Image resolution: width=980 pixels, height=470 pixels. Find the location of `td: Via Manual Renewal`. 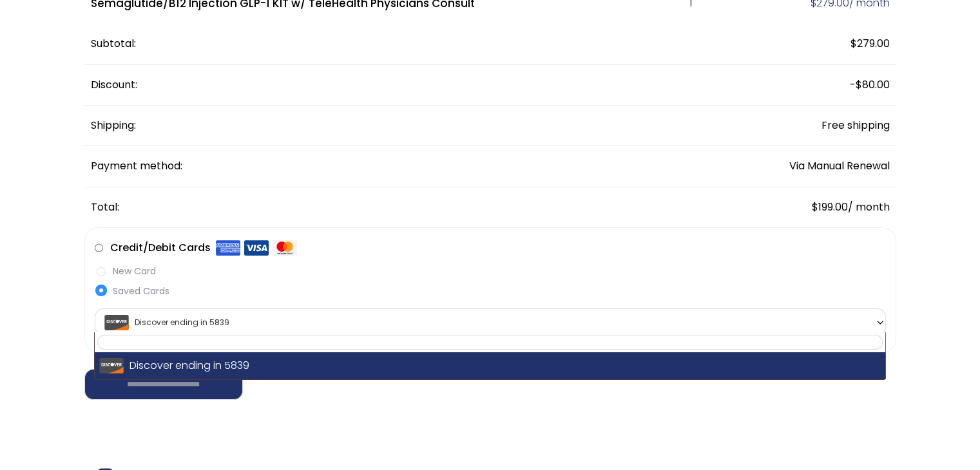

td: Via Manual Renewal is located at coordinates (816, 166).